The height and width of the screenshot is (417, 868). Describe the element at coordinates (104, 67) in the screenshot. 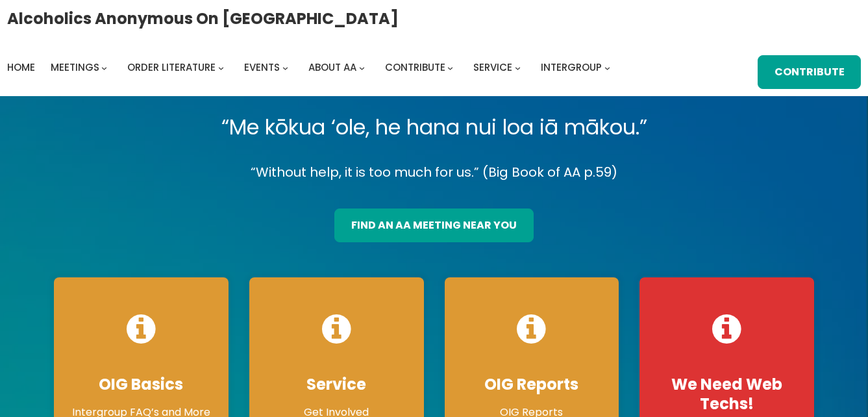

I see `button: Meetings submenu` at that location.